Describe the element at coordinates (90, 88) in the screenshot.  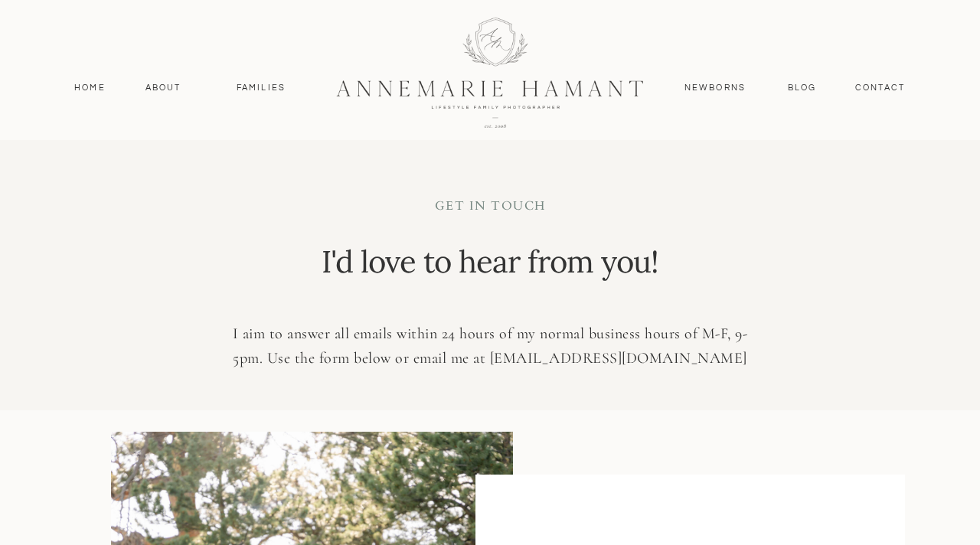
I see `a: Home` at that location.